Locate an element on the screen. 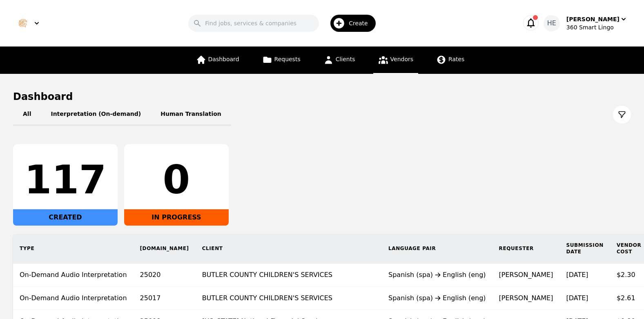 The image size is (644, 319). th: Type is located at coordinates (73, 249).